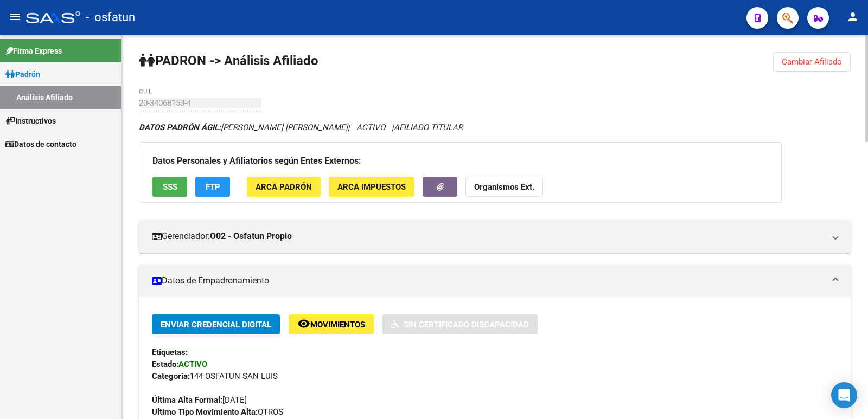  Describe the element at coordinates (34, 51) in the screenshot. I see `span: Firma Express` at that location.